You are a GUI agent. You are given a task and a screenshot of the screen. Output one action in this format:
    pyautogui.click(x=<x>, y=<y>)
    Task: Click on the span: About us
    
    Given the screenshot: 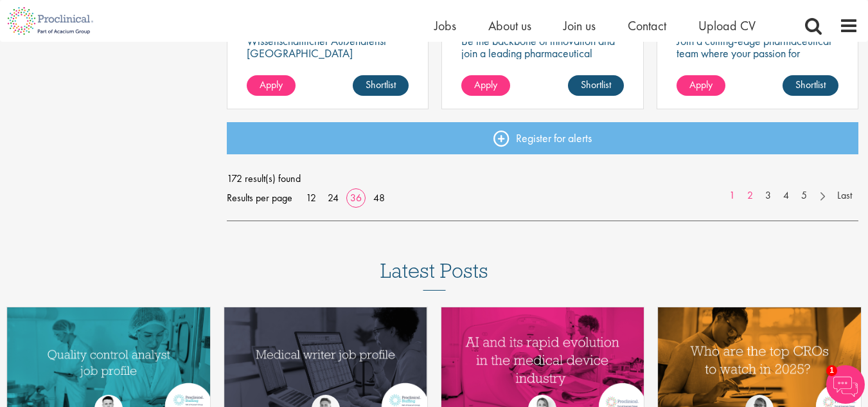 What is the action you would take?
    pyautogui.click(x=510, y=26)
    